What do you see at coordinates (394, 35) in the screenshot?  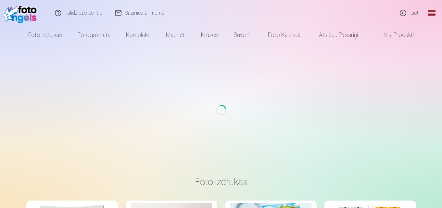 I see `a: Visi produkti` at bounding box center [394, 35].